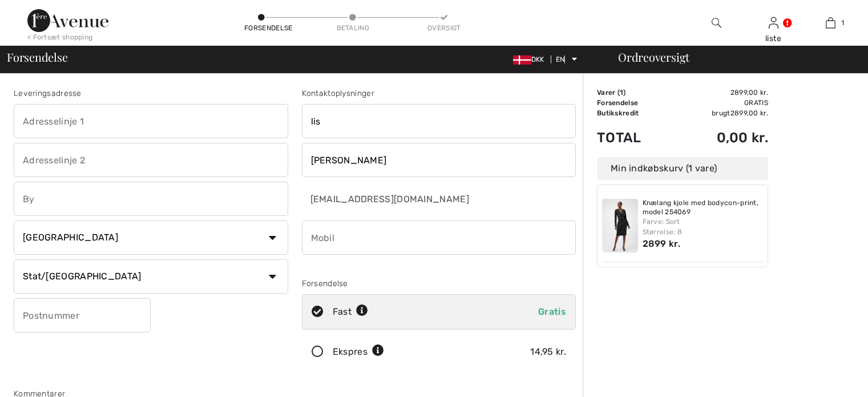 The height and width of the screenshot is (397, 868). What do you see at coordinates (342, 311) in the screenshot?
I see `font: Fast` at bounding box center [342, 311].